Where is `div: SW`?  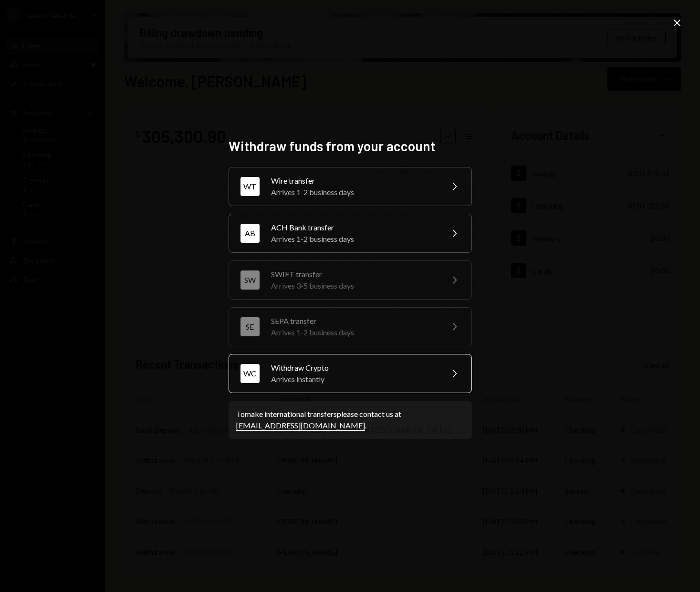 div: SW is located at coordinates (250, 280).